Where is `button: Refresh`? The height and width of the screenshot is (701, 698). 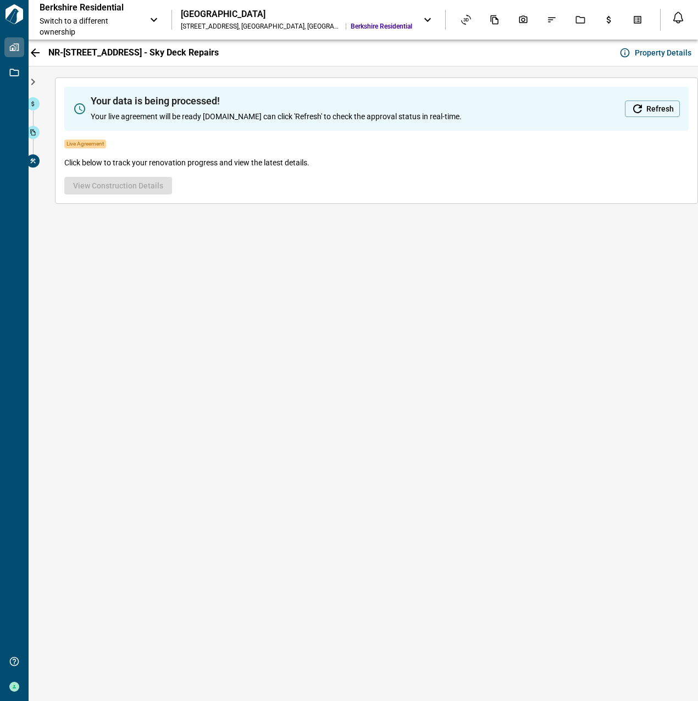 button: Refresh is located at coordinates (652, 109).